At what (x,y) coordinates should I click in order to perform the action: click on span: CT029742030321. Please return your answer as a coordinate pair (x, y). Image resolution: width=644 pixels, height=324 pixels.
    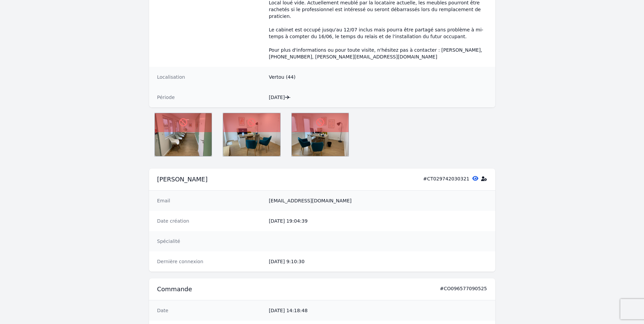
    Looking at the image, I should click on (448, 179).